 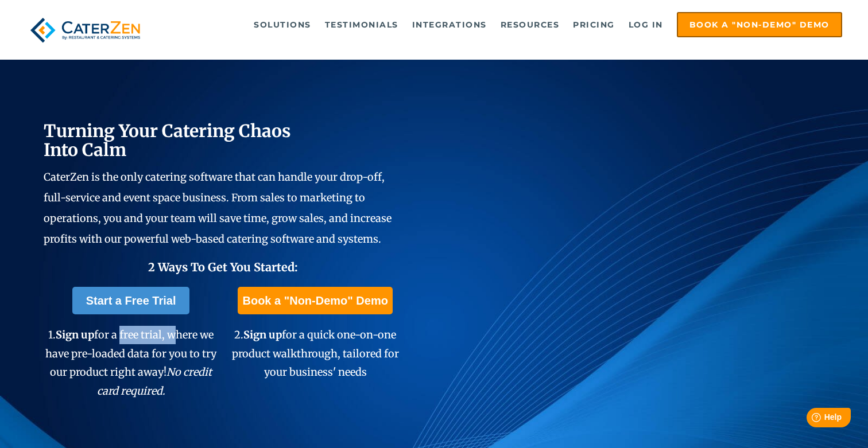 What do you see at coordinates (282, 25) in the screenshot?
I see `a: Solutions` at bounding box center [282, 25].